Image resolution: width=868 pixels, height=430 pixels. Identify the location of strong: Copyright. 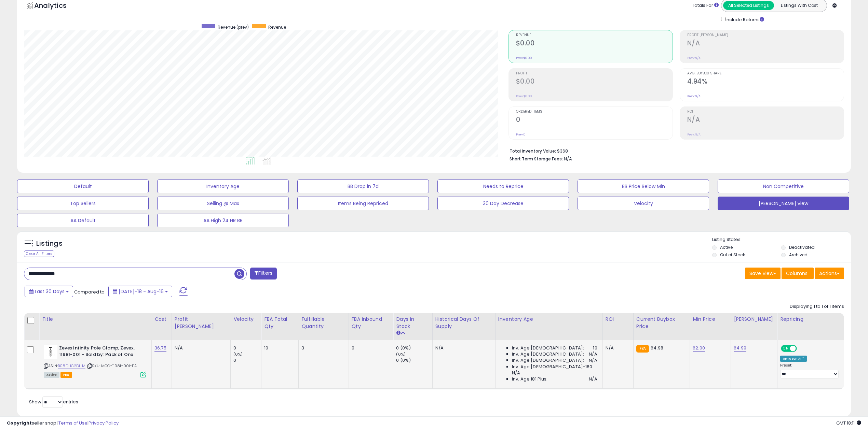
(19, 423).